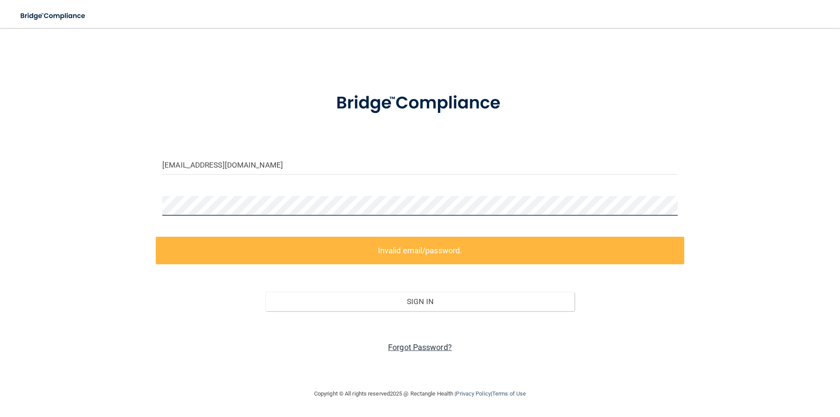 The width and height of the screenshot is (840, 417). What do you see at coordinates (420, 301) in the screenshot?
I see `button: Sign In` at bounding box center [420, 301].